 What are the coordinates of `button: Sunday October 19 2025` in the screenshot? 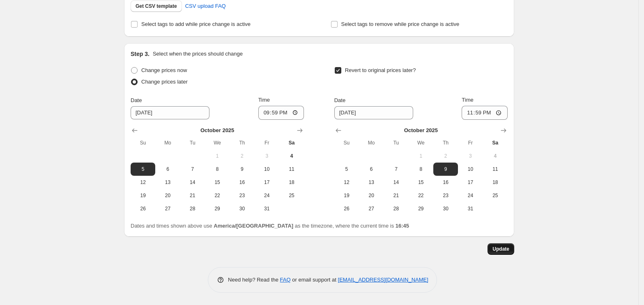 It's located at (143, 195).